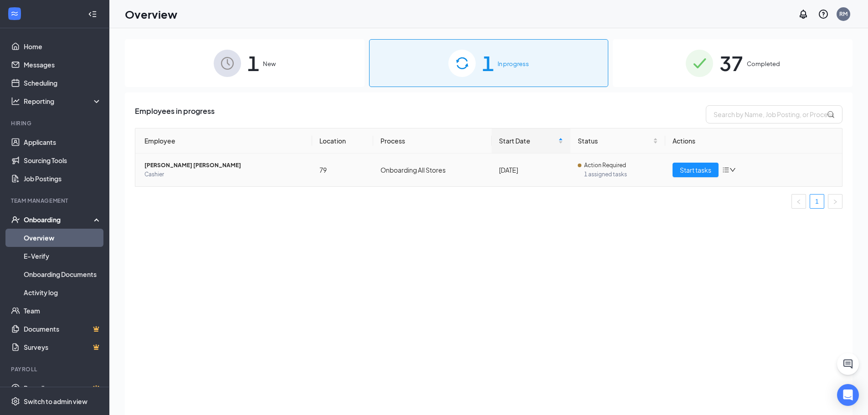 The image size is (868, 415). What do you see at coordinates (16, 220) in the screenshot?
I see `svg: UserCheck` at bounding box center [16, 220].